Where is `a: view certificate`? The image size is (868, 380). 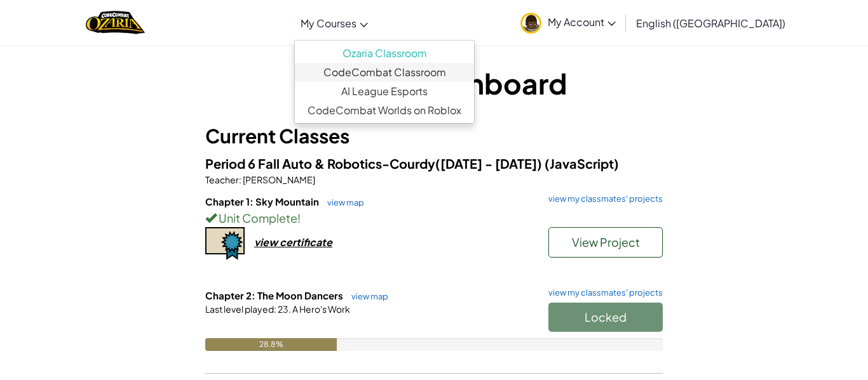
a: view certificate is located at coordinates (269, 242).